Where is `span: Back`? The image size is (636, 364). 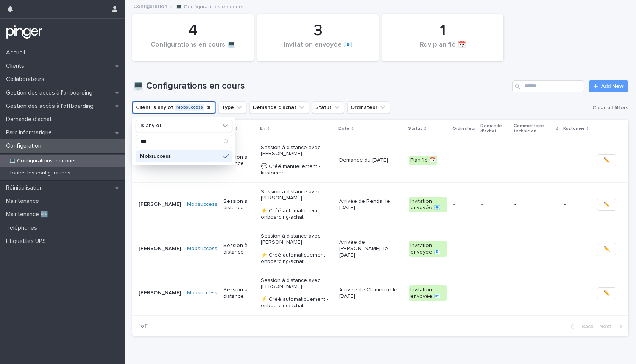
span: Back is located at coordinates (585, 326).